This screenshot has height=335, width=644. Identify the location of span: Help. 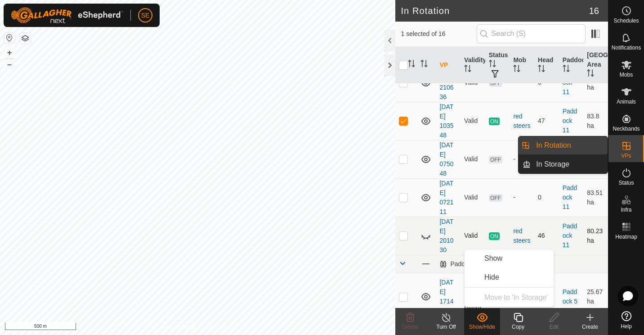
(626, 326).